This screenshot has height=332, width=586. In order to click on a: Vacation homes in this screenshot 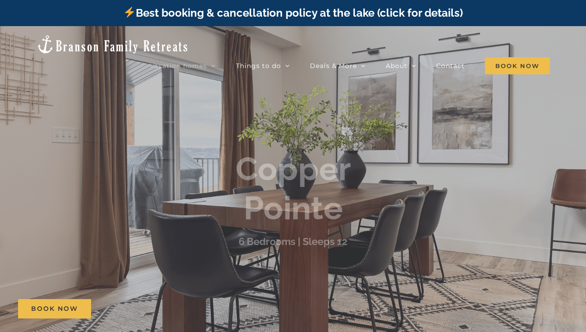, I will do `click(183, 66)`.